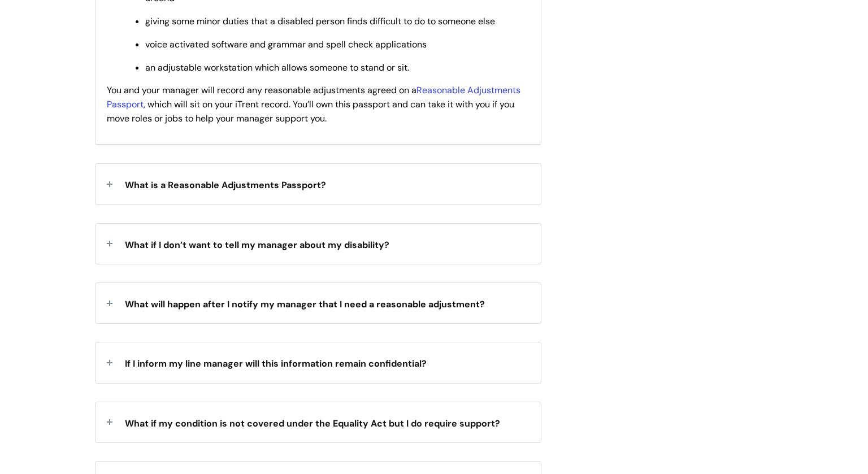 Image resolution: width=868 pixels, height=474 pixels. What do you see at coordinates (276, 363) in the screenshot?
I see `span: If I inform my line manager will this information remain confidential?` at bounding box center [276, 363].